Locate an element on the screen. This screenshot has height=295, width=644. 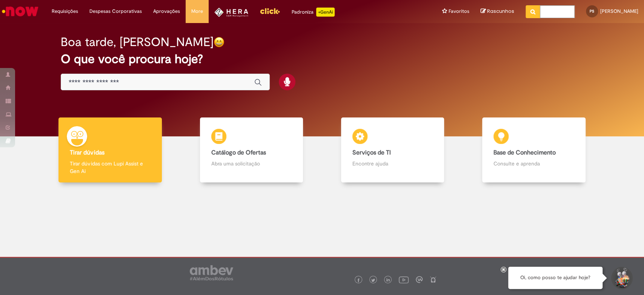
p: Encontre ajuda is located at coordinates (393, 164).